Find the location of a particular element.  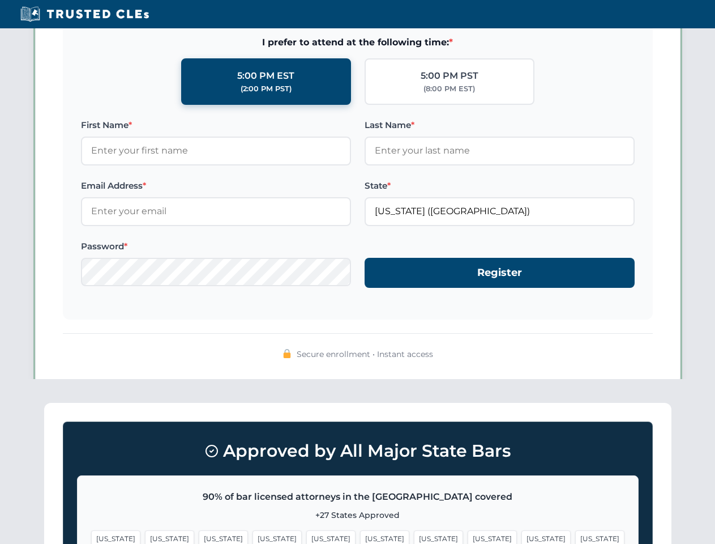

label: State is located at coordinates (500, 186).